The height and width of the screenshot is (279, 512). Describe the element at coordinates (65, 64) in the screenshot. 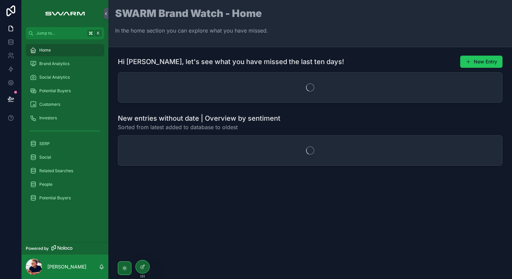

I see `a: Brand Analytics` at that location.